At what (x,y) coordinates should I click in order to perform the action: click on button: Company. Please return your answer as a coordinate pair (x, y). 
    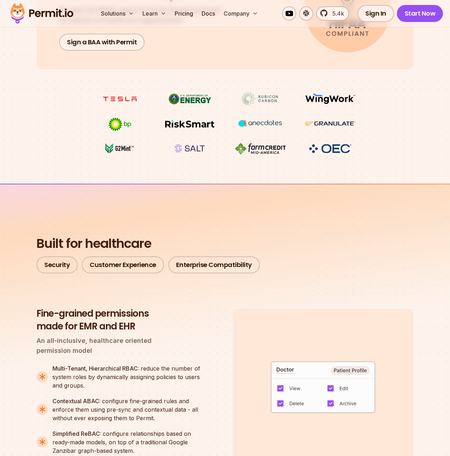
    Looking at the image, I should click on (241, 13).